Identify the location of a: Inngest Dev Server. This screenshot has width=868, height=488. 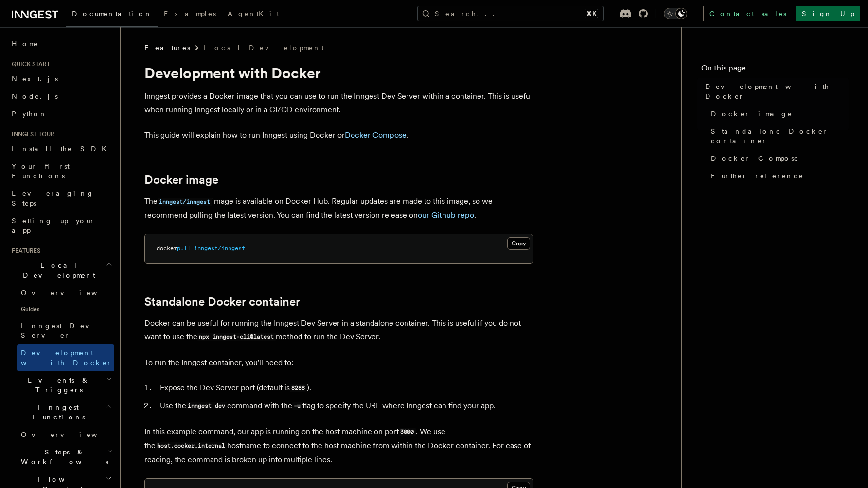
(66, 330).